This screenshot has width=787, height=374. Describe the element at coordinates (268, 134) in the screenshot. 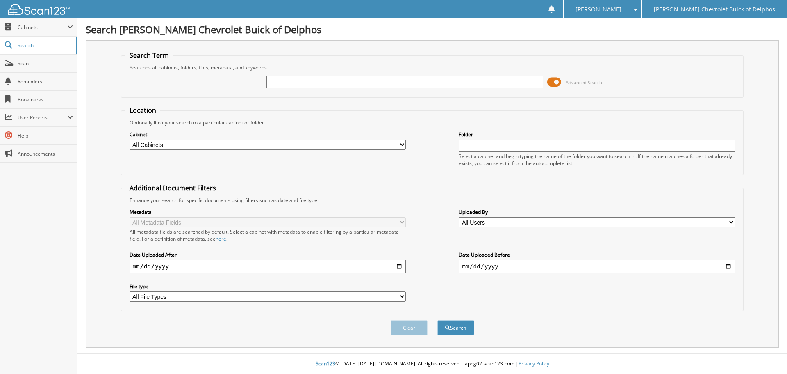

I see `label: Cabinet` at that location.